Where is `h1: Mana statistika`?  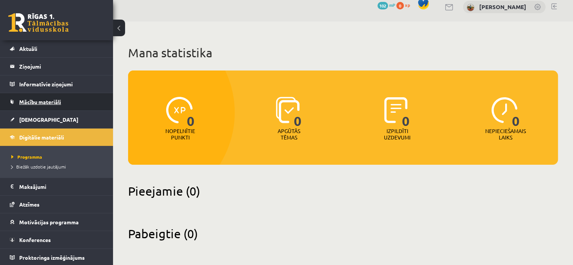
h1: Mana statistika is located at coordinates (343, 53).